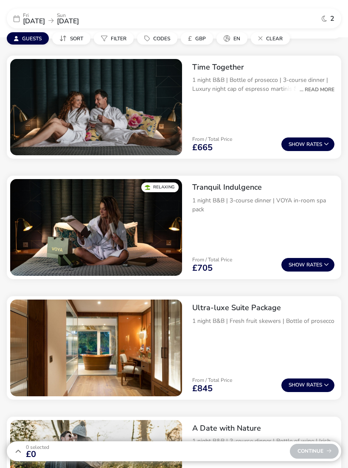 Image resolution: width=348 pixels, height=468 pixels. I want to click on span: en, so click(237, 39).